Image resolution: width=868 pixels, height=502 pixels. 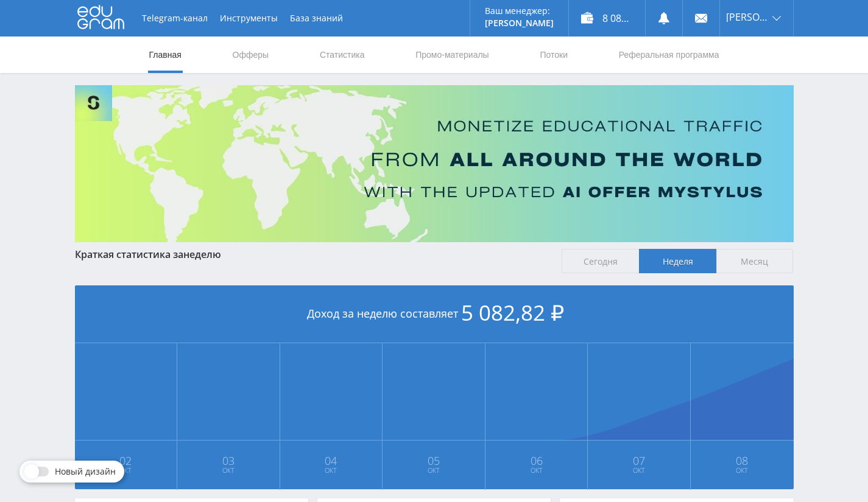 I want to click on span: 06, so click(x=537, y=461).